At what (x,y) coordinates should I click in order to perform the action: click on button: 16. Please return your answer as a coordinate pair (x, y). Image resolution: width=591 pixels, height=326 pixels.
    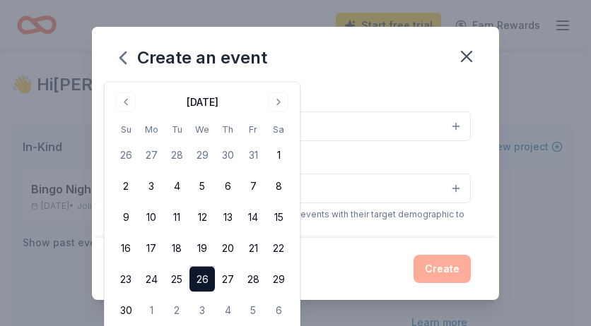
    Looking at the image, I should click on (126, 249).